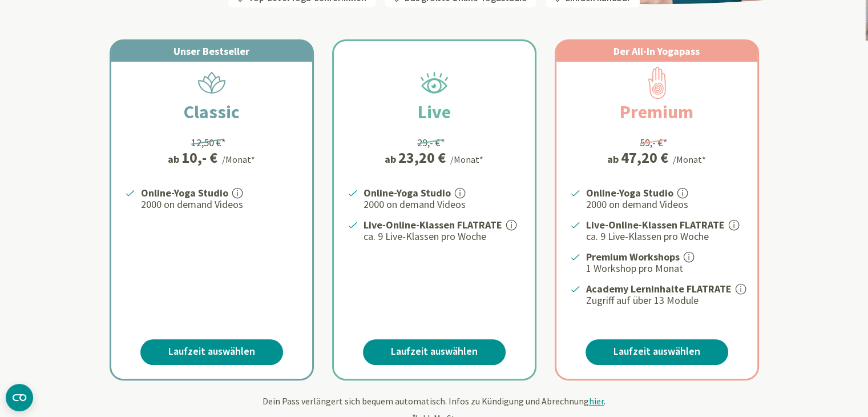 The height and width of the screenshot is (417, 868). I want to click on strong: Premium Workshops, so click(633, 256).